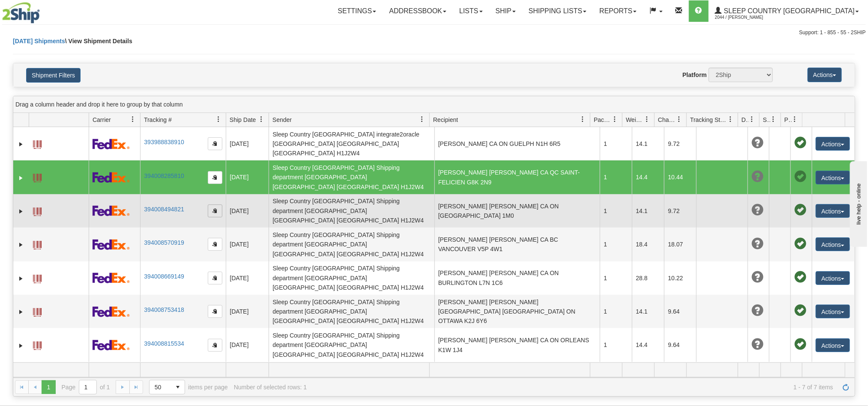 Image resolution: width=868 pixels, height=406 pixels. Describe the element at coordinates (21, 13) in the screenshot. I see `img: logo2044.jpg` at that location.